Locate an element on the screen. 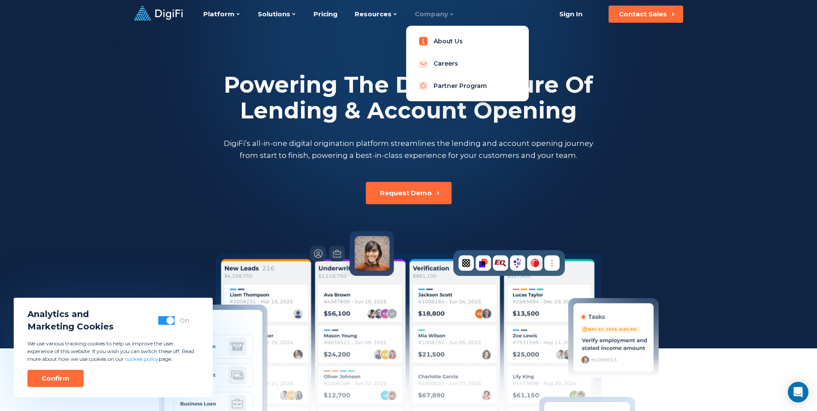  div: Confirm is located at coordinates (55, 378).